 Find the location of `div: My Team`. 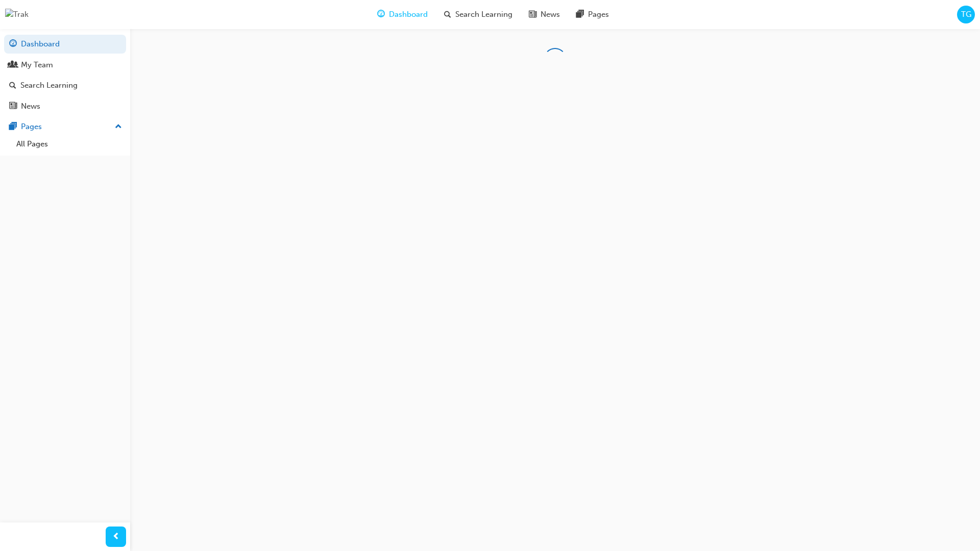

div: My Team is located at coordinates (36, 65).